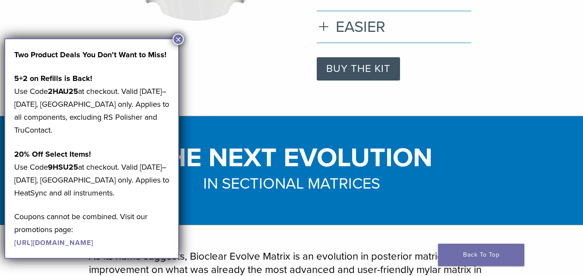  Describe the element at coordinates (178, 39) in the screenshot. I see `button: Close` at that location.